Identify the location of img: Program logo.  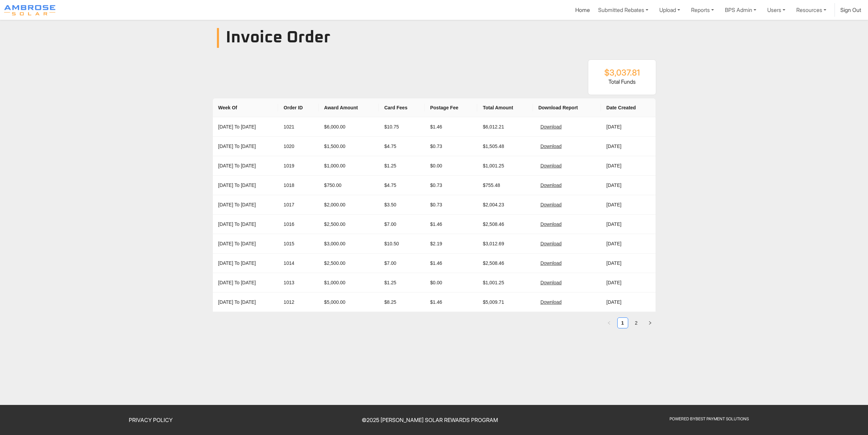
(30, 10).